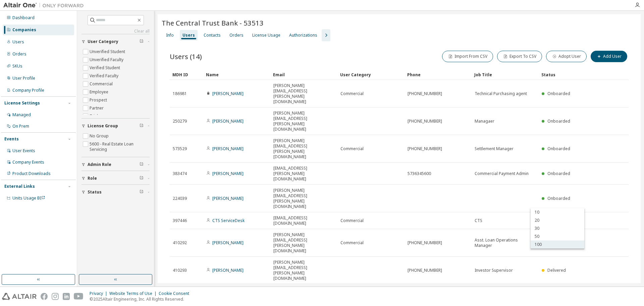  Describe the element at coordinates (24, 78) in the screenshot. I see `div: User Profile` at that location.